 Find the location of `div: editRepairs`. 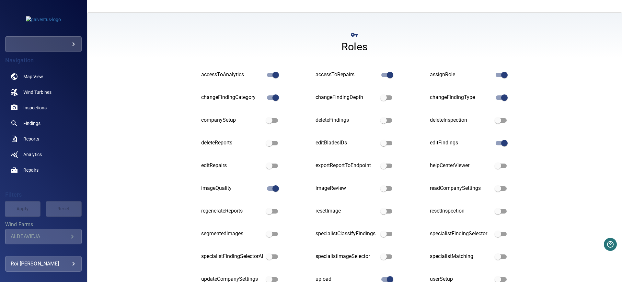

div: editRepairs is located at coordinates (232, 165).